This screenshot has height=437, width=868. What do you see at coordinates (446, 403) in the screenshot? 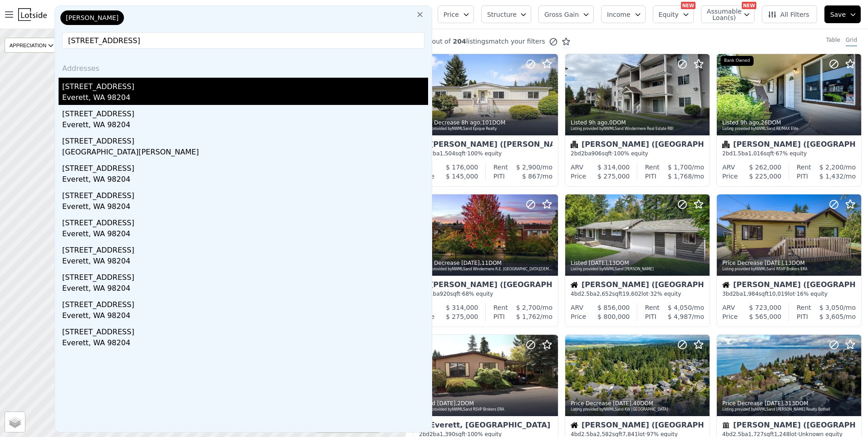
I see `time: 2025-08-16 15:00` at bounding box center [446, 403].